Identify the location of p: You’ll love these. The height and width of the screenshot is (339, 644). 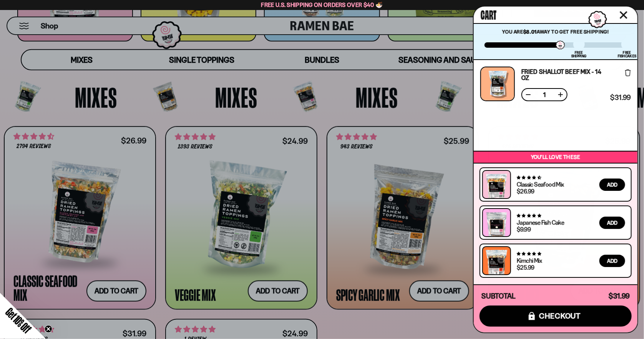
(556, 157).